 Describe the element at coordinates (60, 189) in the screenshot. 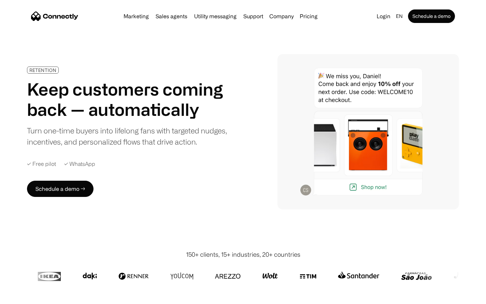

I see `a: Schedule a demo →` at that location.